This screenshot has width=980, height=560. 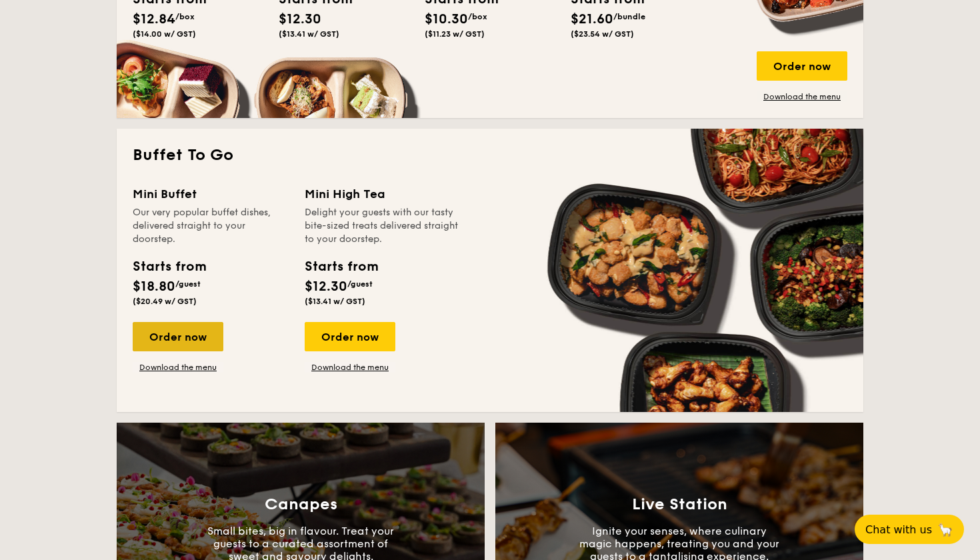 I want to click on h3: Live Station, so click(x=679, y=505).